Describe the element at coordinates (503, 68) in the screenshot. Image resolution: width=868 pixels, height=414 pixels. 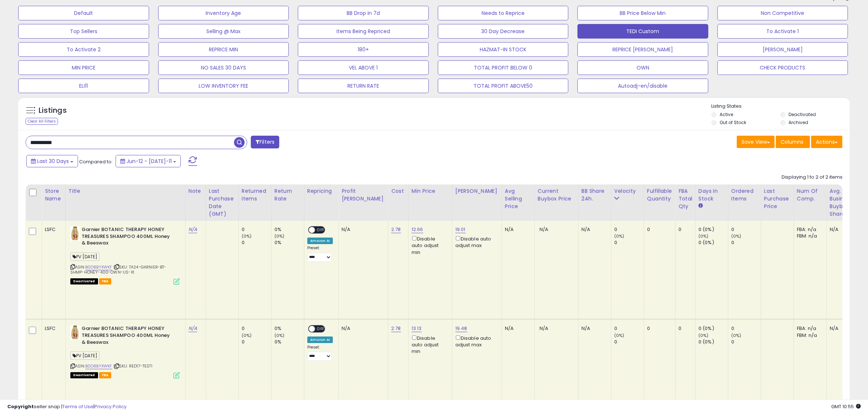
I see `button: TOTAL PROFIT BELOW 0` at that location.